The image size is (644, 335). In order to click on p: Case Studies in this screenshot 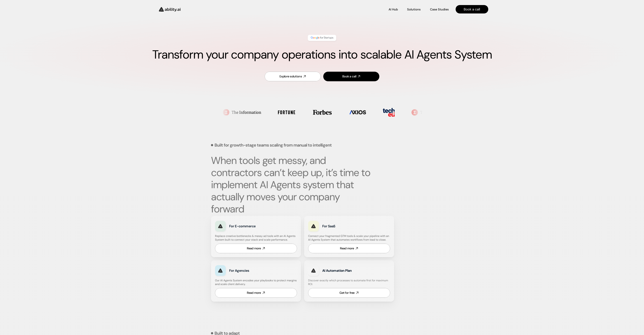, I will do `click(439, 10)`.